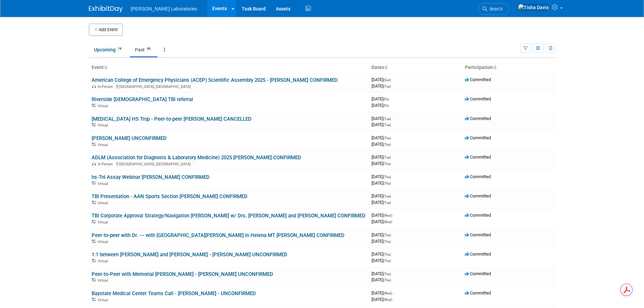  What do you see at coordinates (109, 50) in the screenshot?
I see `a: Upcoming14` at bounding box center [109, 50].